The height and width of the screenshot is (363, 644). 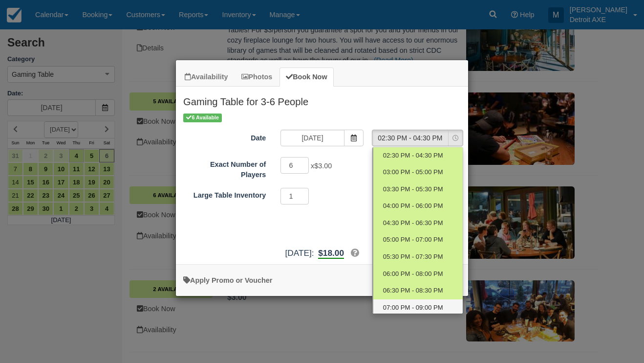 I want to click on input: Exact Number of Players, so click(x=295, y=165).